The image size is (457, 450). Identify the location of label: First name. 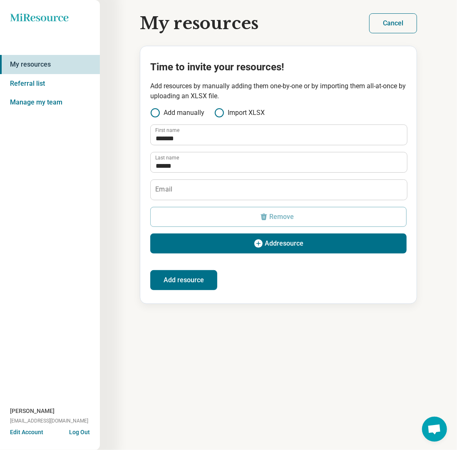
(167, 130).